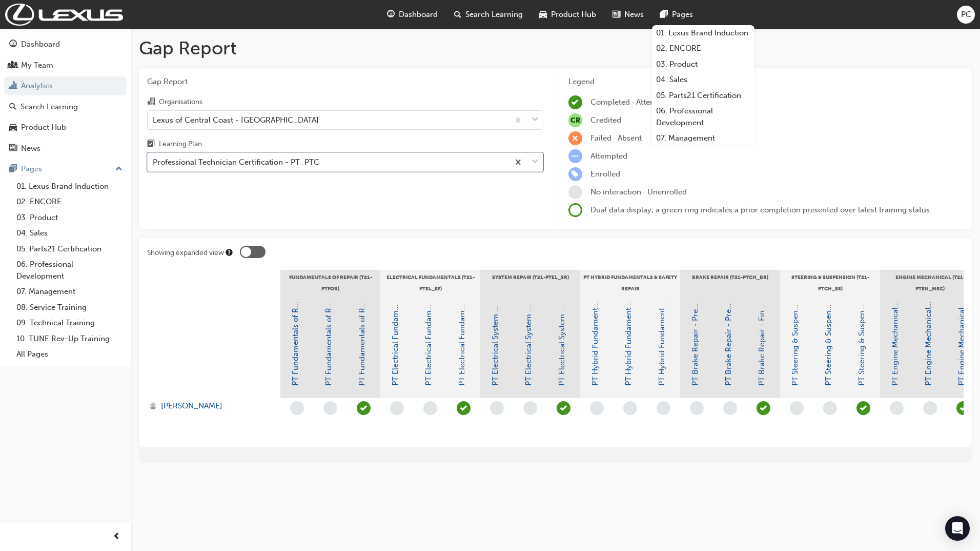 The height and width of the screenshot is (551, 980). What do you see at coordinates (69, 354) in the screenshot?
I see `a: All Pages` at bounding box center [69, 354].